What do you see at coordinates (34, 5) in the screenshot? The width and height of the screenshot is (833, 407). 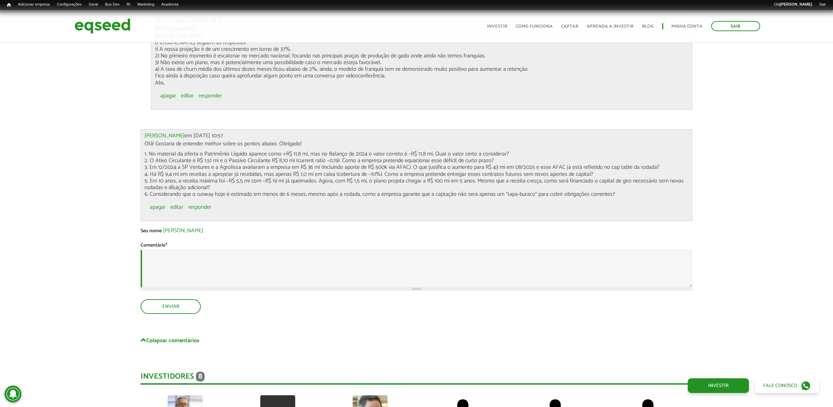 I see `a: Adicionar empresa` at bounding box center [34, 5].